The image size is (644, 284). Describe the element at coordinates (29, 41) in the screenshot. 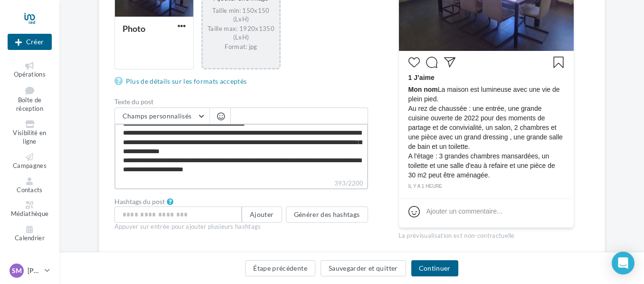

I see `button: Créer` at that location.